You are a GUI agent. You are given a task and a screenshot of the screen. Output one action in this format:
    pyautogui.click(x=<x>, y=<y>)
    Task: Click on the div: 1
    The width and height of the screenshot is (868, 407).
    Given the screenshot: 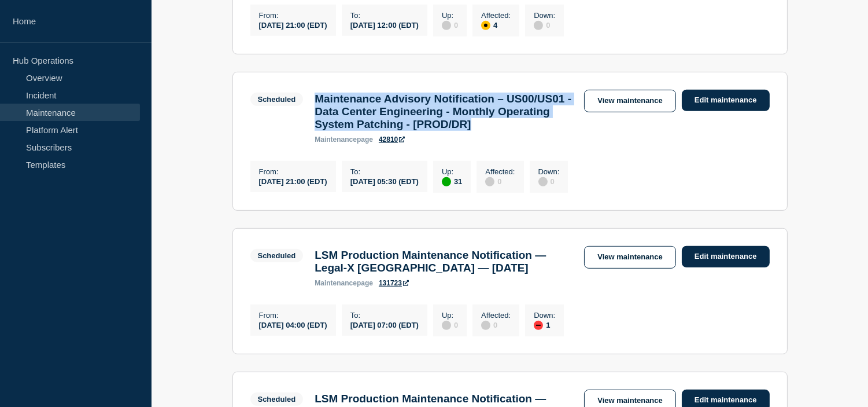 What is the action you would take?
    pyautogui.click(x=544, y=325)
    